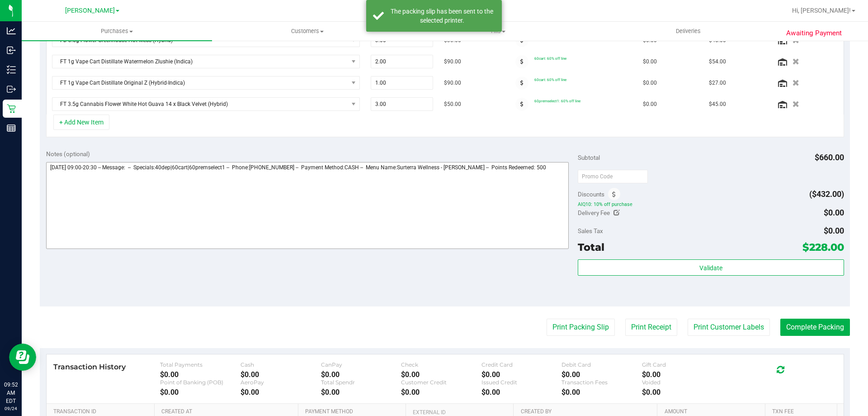 This screenshot has width=868, height=416. I want to click on button: Print Customer Labels, so click(729, 327).